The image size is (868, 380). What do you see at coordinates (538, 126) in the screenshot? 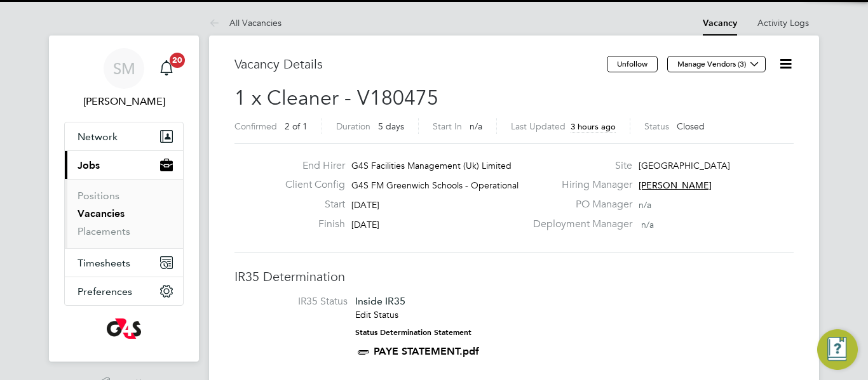
I see `label: Last Updated` at bounding box center [538, 126].